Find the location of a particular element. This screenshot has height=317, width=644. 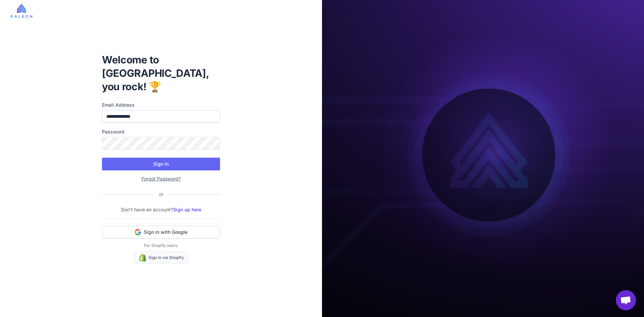

p: Don't have an account? is located at coordinates (161, 210).